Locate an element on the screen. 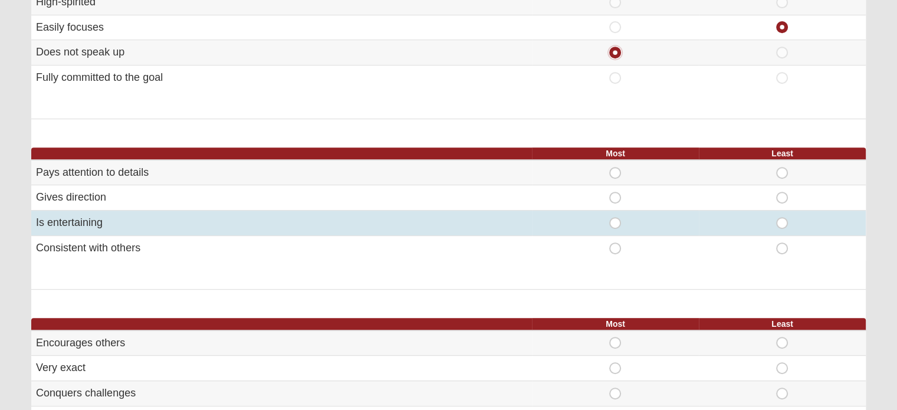  td: Conquers challenges is located at coordinates (281, 393).